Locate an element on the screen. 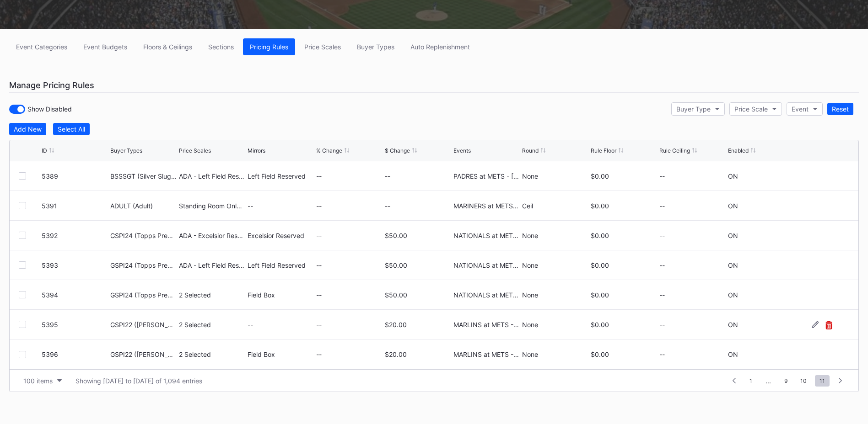  a: Buyer Types is located at coordinates (376, 47).